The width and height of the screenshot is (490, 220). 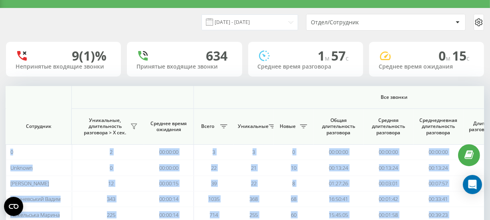 I want to click on span: 2, so click(x=111, y=152).